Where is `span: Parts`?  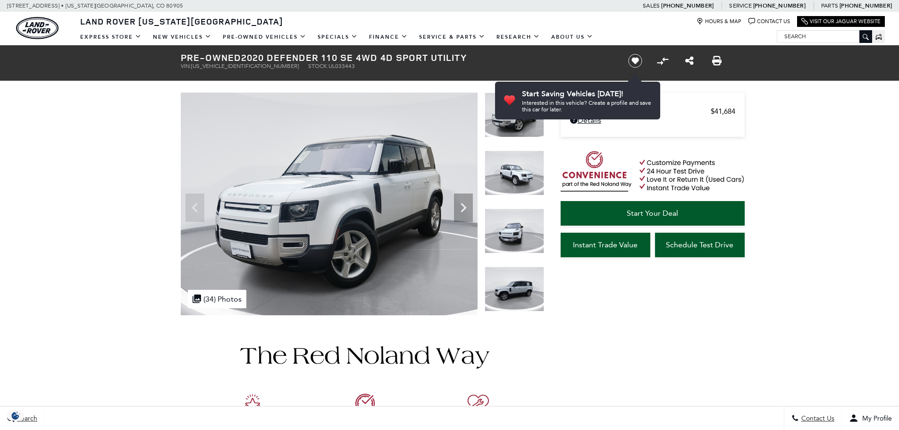
span: Parts is located at coordinates (830, 6).